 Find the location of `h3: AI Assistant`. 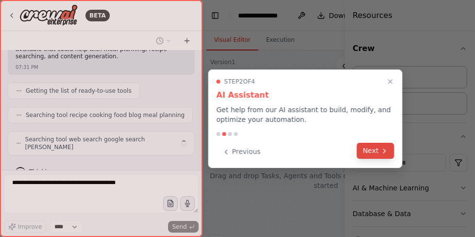

h3: AI Assistant is located at coordinates (305, 95).